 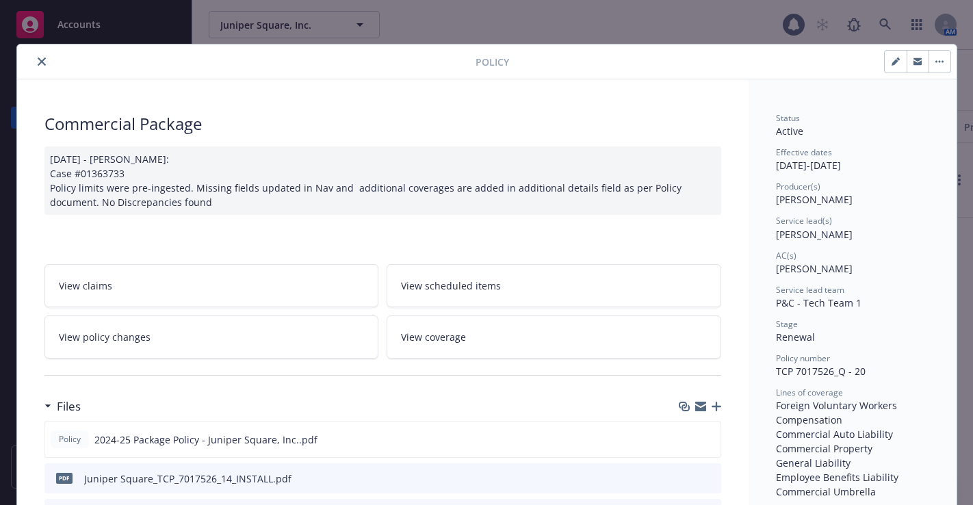 I want to click on span: 2024-25 Package Policy - Juniper Square, Inc..pdf, so click(x=206, y=439).